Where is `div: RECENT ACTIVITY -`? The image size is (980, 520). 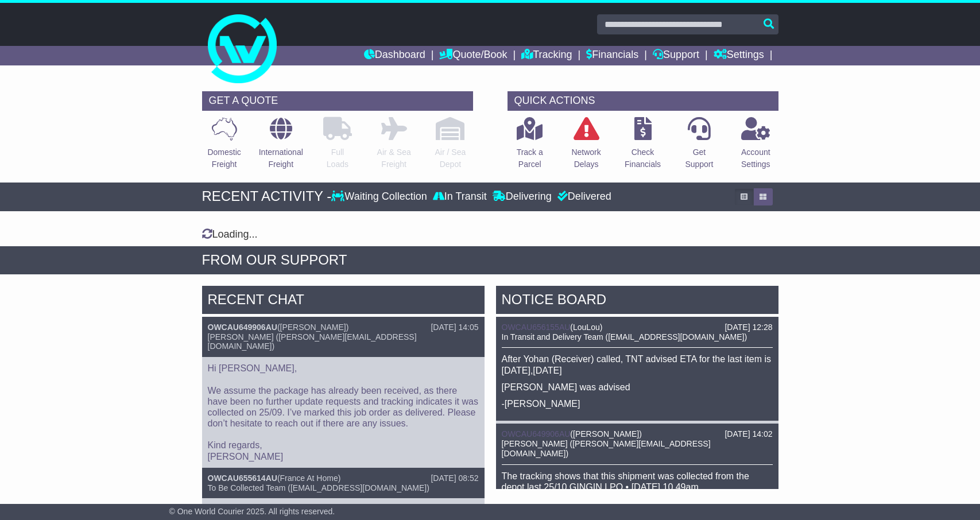
div: RECENT ACTIVITY - is located at coordinates (267, 197).